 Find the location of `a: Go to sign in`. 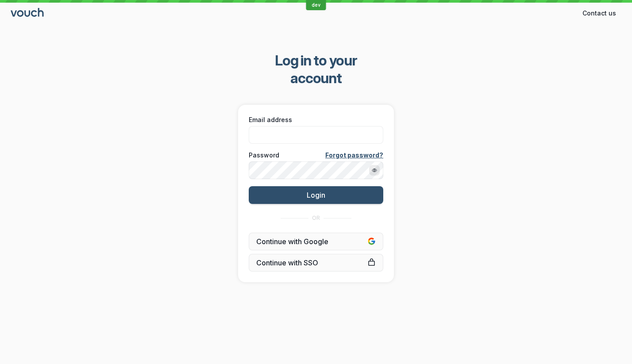

a: Go to sign in is located at coordinates (28, 13).